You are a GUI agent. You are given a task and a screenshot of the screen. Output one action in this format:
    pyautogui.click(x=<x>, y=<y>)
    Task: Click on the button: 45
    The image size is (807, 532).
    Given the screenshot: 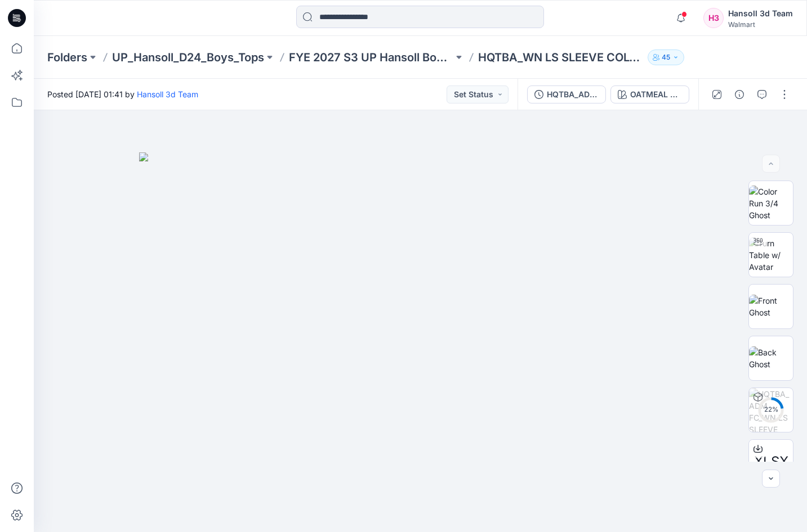 What is the action you would take?
    pyautogui.click(x=666, y=58)
    